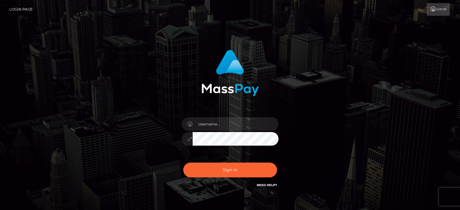  Describe the element at coordinates (235, 124) in the screenshot. I see `input: Username...` at that location.